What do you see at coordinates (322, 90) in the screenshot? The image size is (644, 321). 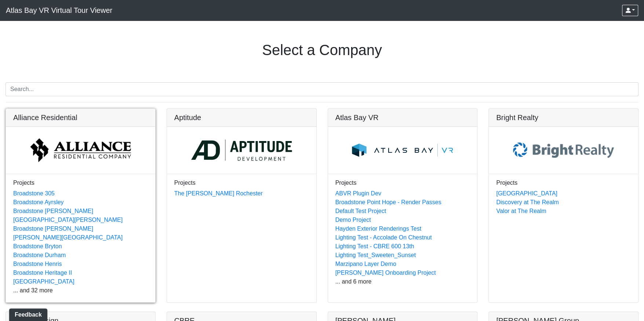 I see `input: Search` at bounding box center [322, 90].